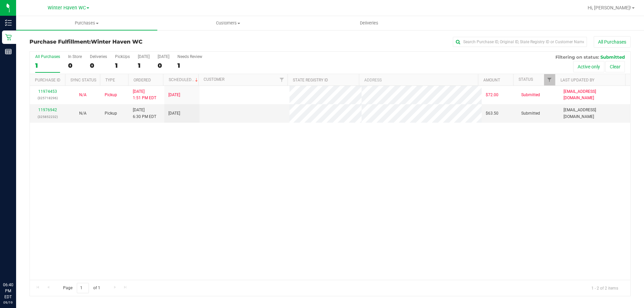 The height and width of the screenshot is (308, 644). What do you see at coordinates (8, 37) in the screenshot?
I see `inline-svg: Retail` at bounding box center [8, 37].